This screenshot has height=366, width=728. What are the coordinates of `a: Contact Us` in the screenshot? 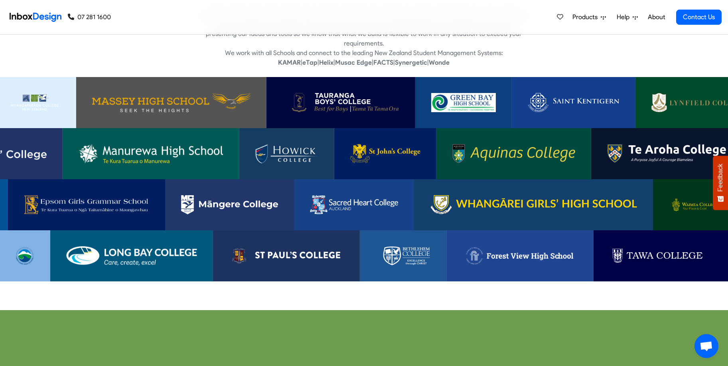 It's located at (699, 17).